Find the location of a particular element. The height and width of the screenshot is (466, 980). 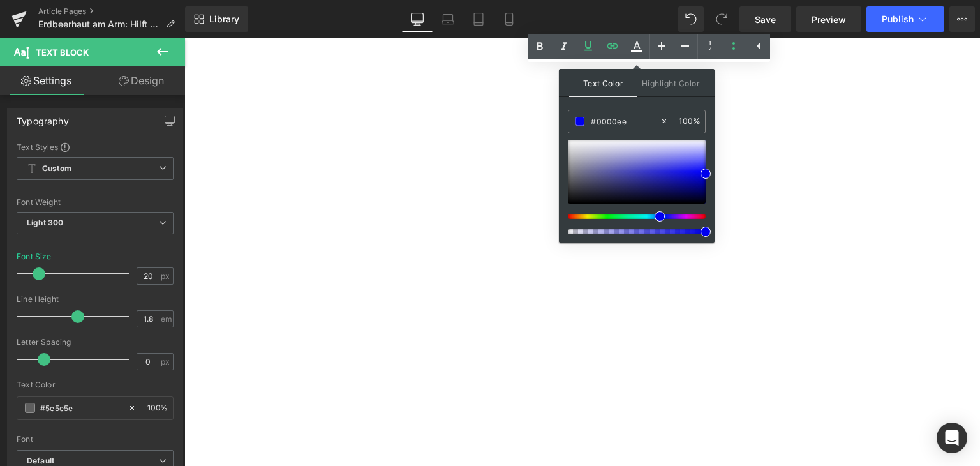

div: Line Height is located at coordinates (95, 300).